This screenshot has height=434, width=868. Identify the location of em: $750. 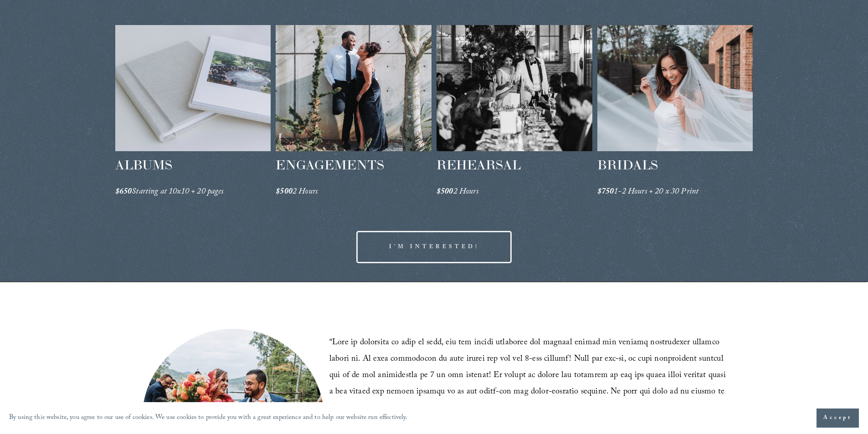
(606, 192).